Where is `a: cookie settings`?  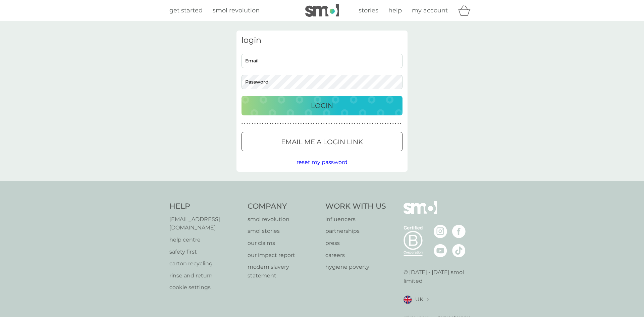 a: cookie settings is located at coordinates (205, 287).